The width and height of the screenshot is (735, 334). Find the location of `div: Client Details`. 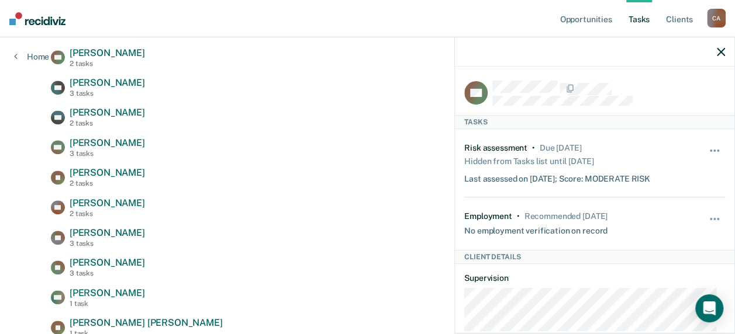

div: Client Details is located at coordinates (595, 257).